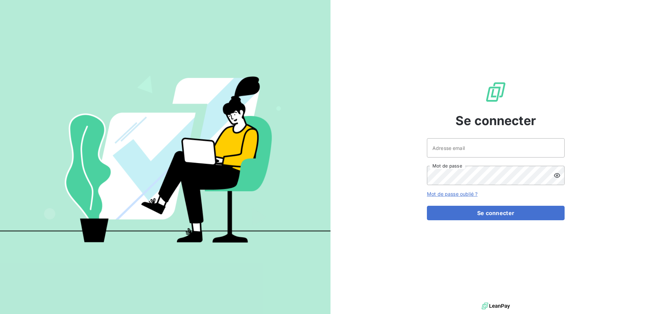  Describe the element at coordinates (496, 213) in the screenshot. I see `button: Se connecter` at that location.